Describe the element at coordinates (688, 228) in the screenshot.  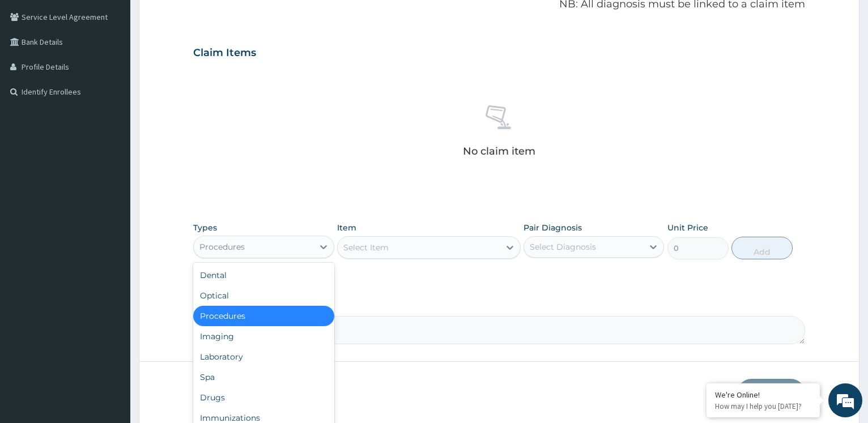
I see `label: Unit Price` at that location.